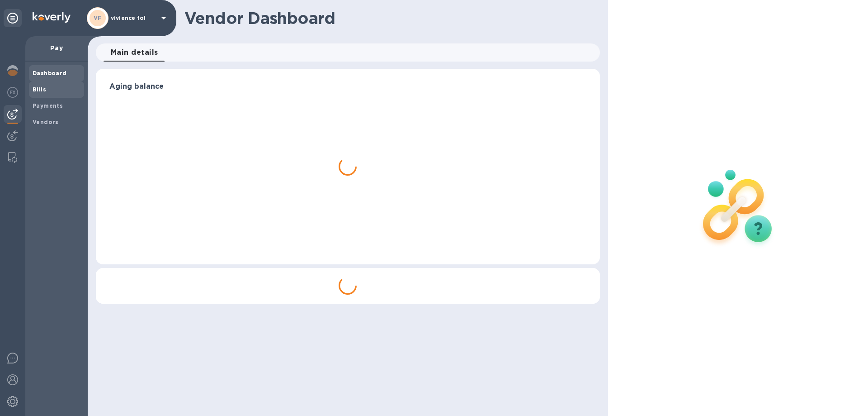 This screenshot has height=416, width=868. I want to click on h3: Aging balance, so click(348, 86).